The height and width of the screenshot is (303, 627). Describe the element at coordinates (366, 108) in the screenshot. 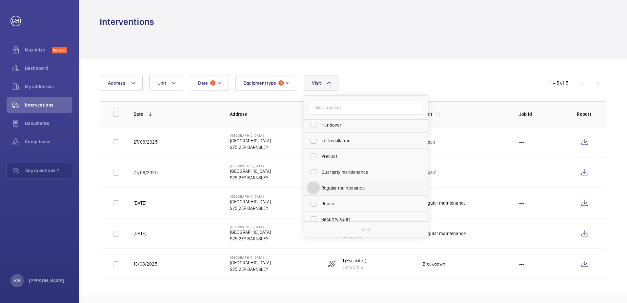

I see `input: Search by visit` at that location.